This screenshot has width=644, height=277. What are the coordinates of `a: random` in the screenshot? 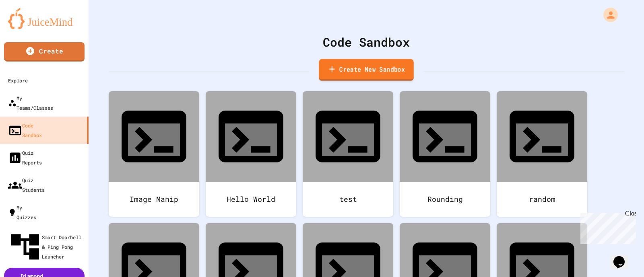 It's located at (542, 154).